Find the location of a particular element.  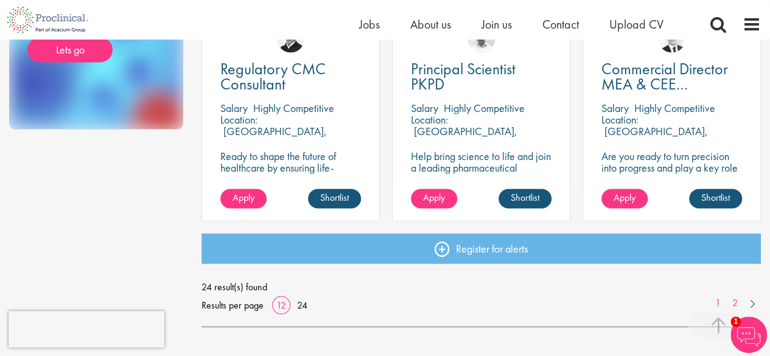

a: Jobs is located at coordinates (369, 24).